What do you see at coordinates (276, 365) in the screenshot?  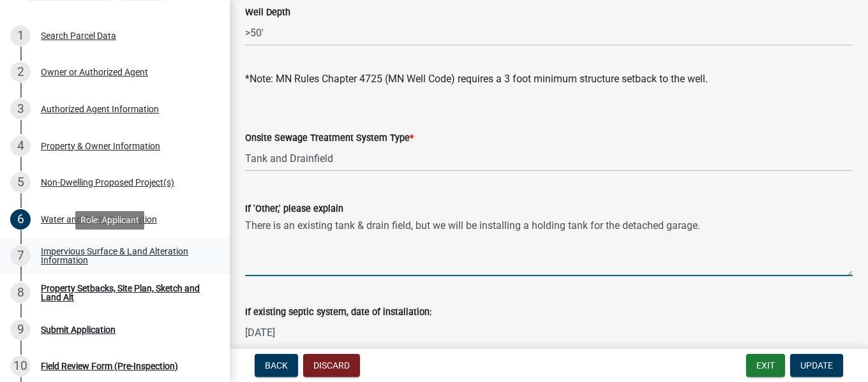 I see `button: Back` at bounding box center [276, 365].